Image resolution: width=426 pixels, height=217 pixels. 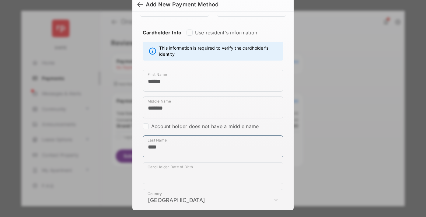 I want to click on label: Account holder does not have a middle name, so click(x=205, y=126).